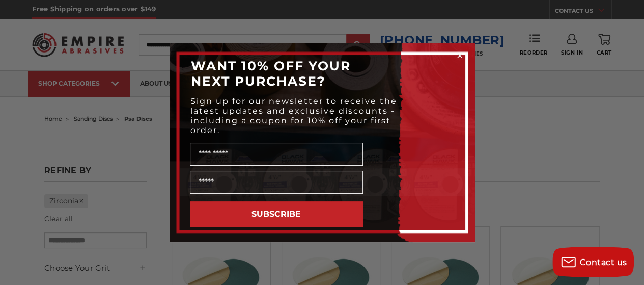 The width and height of the screenshot is (644, 285). Describe the element at coordinates (460, 56) in the screenshot. I see `button: Close dialog` at that location.